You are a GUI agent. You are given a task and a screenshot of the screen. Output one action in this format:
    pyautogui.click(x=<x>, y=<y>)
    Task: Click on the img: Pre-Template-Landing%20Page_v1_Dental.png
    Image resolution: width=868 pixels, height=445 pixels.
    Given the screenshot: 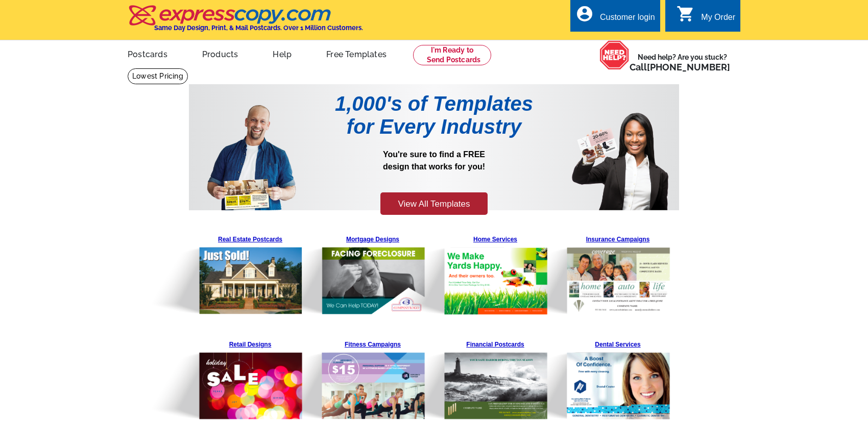 What is the action you would take?
    pyautogui.click(x=592, y=378)
    